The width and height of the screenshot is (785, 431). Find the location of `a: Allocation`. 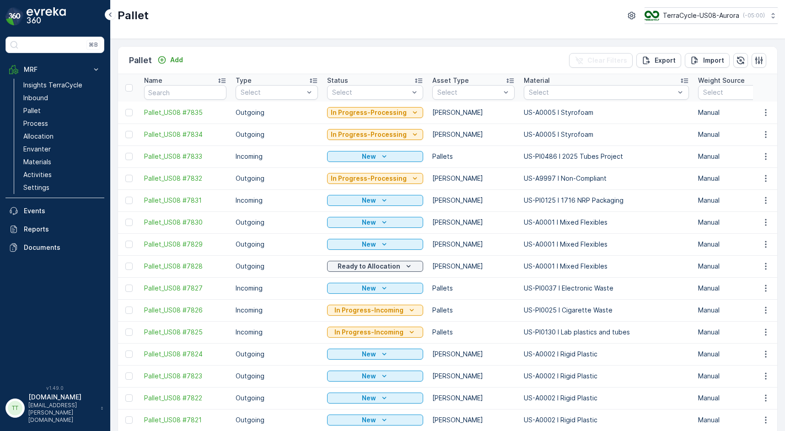

a: Allocation is located at coordinates (62, 136).